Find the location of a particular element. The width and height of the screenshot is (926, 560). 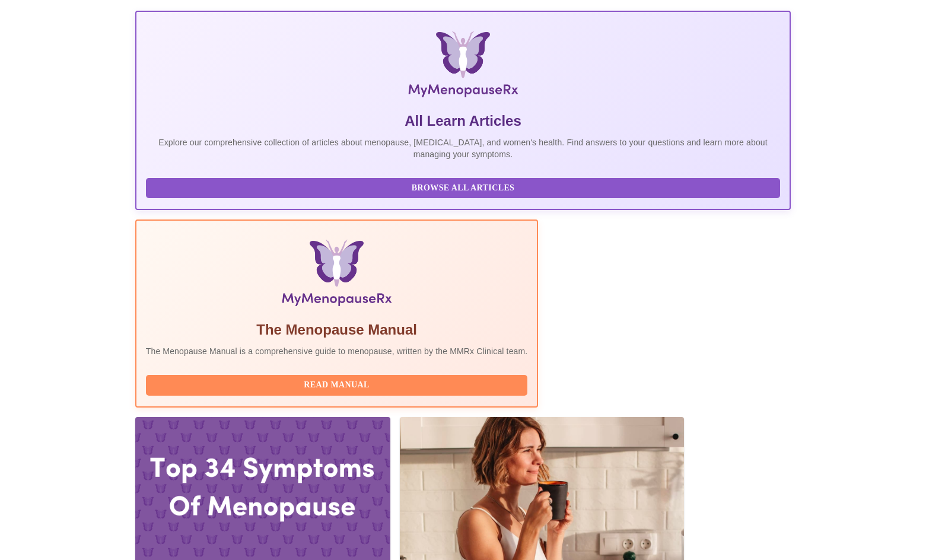

span: Read Manual is located at coordinates (337, 385).